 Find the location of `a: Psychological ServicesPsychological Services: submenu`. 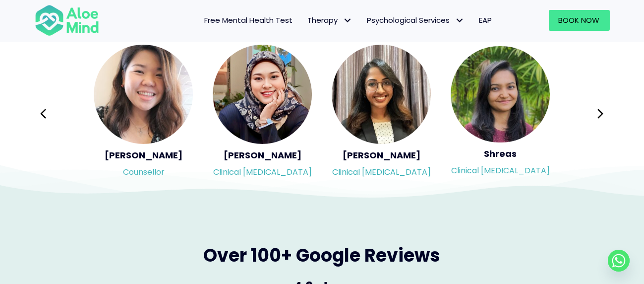

a: Psychological ServicesPsychological Services: submenu is located at coordinates (416, 21).